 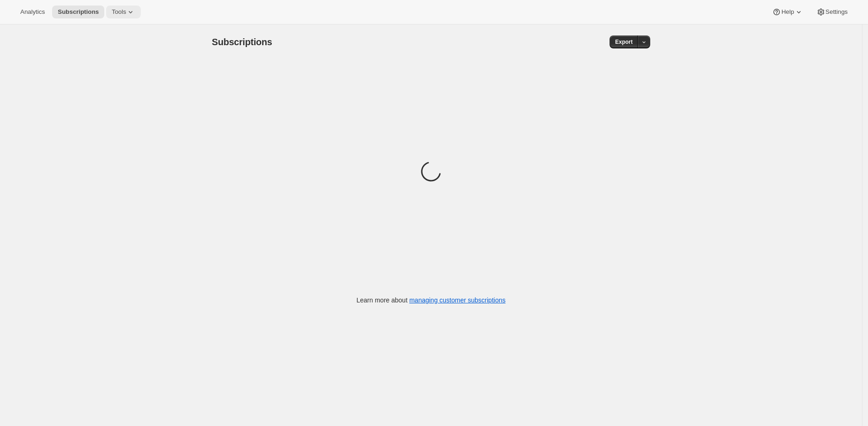 What do you see at coordinates (623, 42) in the screenshot?
I see `button: Export` at bounding box center [623, 42].